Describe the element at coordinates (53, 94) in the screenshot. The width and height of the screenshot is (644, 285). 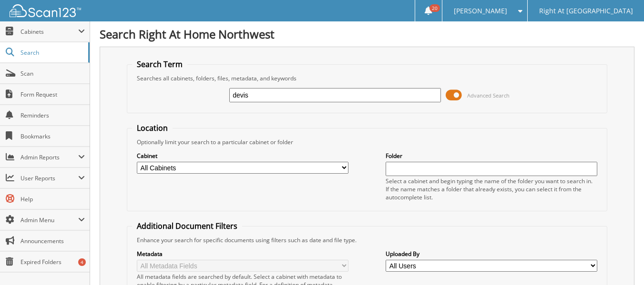
I see `span: Form Request` at that location.